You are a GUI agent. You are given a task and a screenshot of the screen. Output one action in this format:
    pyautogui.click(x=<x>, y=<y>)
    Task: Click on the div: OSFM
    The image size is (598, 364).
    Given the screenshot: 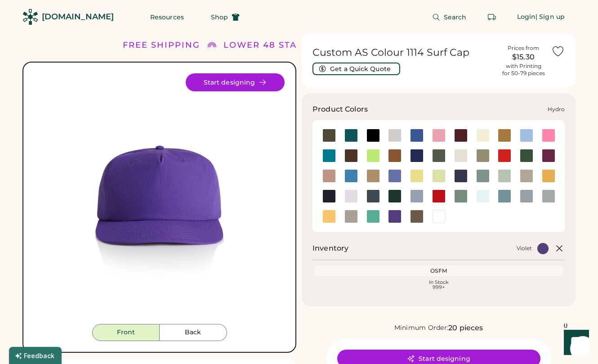 What is the action you would take?
    pyautogui.click(x=438, y=271)
    